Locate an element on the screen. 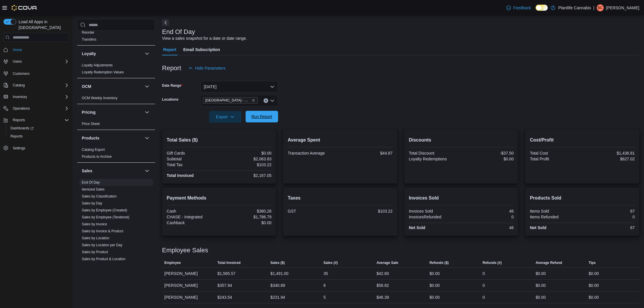 Image resolution: width=644 pixels, height=308 pixels. h3: Report is located at coordinates (172, 68).